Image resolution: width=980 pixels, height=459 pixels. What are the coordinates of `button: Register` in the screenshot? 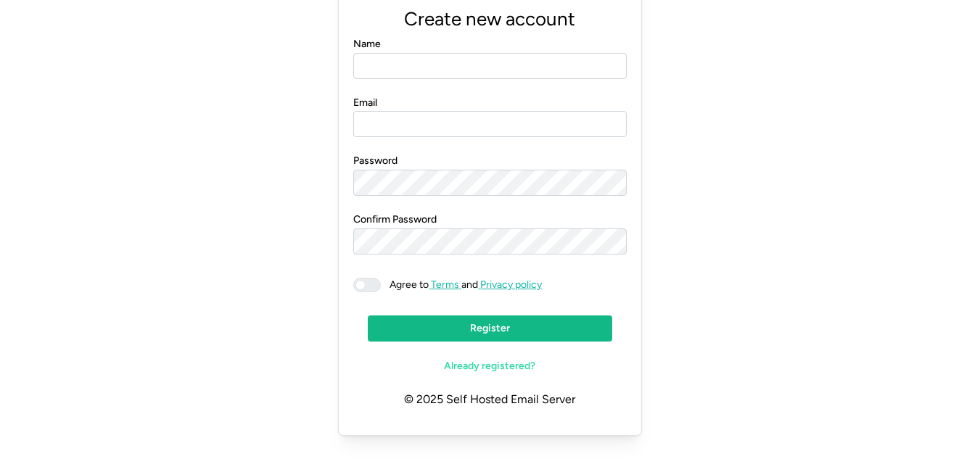 It's located at (489, 328).